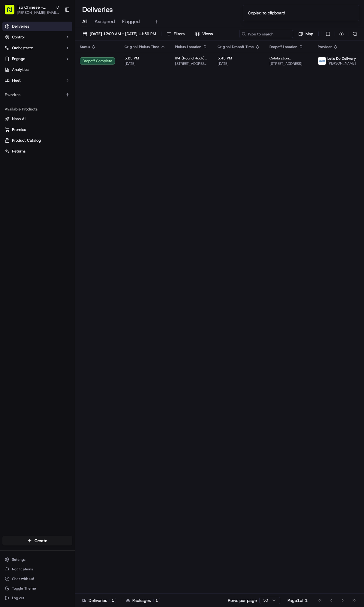  I want to click on button: Toggle Theme, so click(37, 588).